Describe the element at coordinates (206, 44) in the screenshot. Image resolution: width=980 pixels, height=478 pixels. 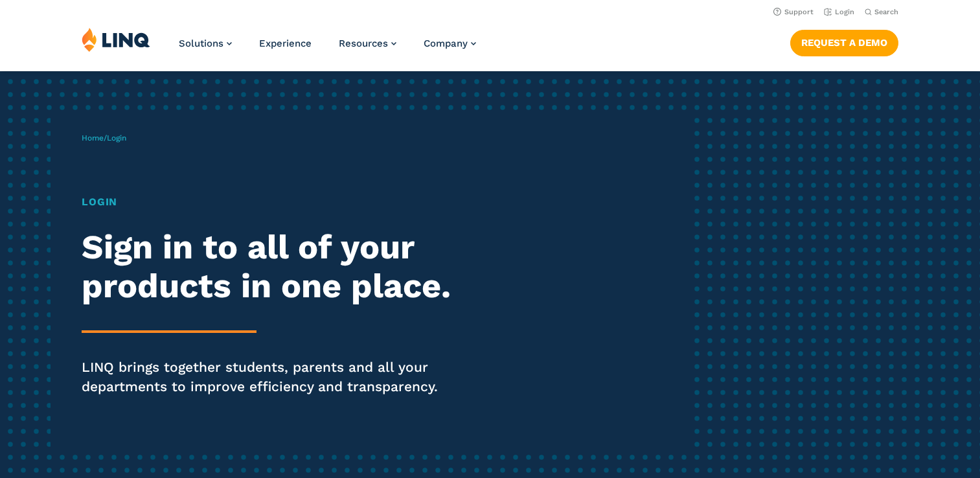
I see `a: Solutions` at that location.